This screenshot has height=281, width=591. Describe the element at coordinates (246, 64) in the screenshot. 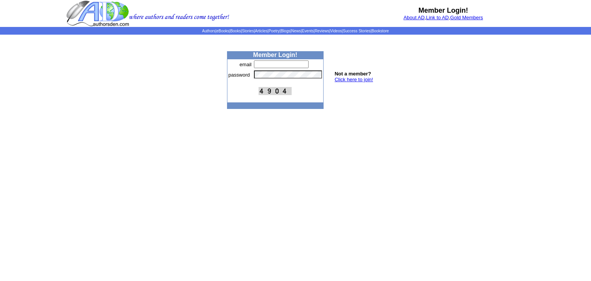

I see `font: email` at that location.